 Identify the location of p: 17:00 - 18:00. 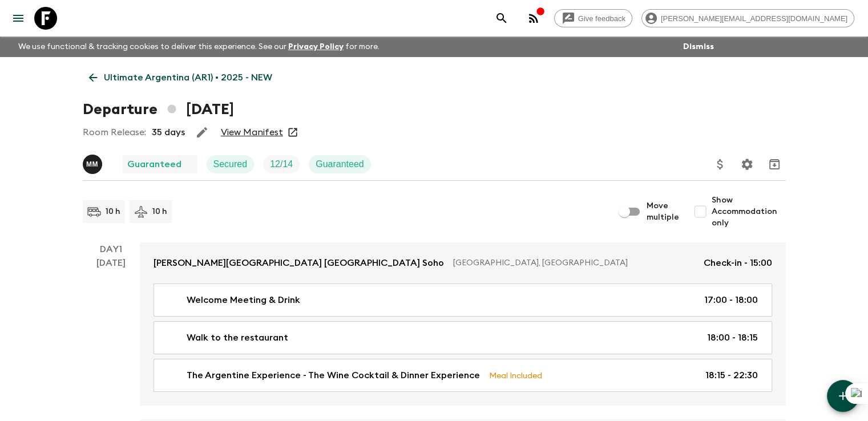
(732, 300).